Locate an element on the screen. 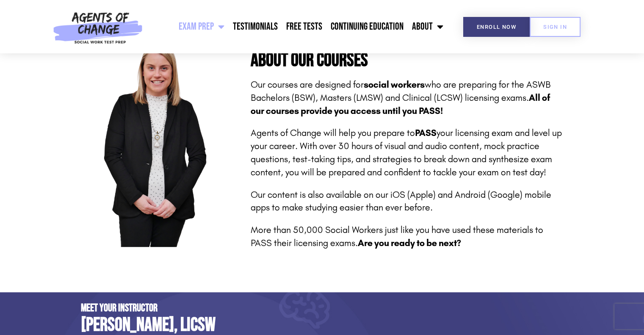 Image resolution: width=644 pixels, height=335 pixels. p: More than 50,000 Social Workers just like you have used these materials to PASS their licensing e... is located at coordinates (406, 237).